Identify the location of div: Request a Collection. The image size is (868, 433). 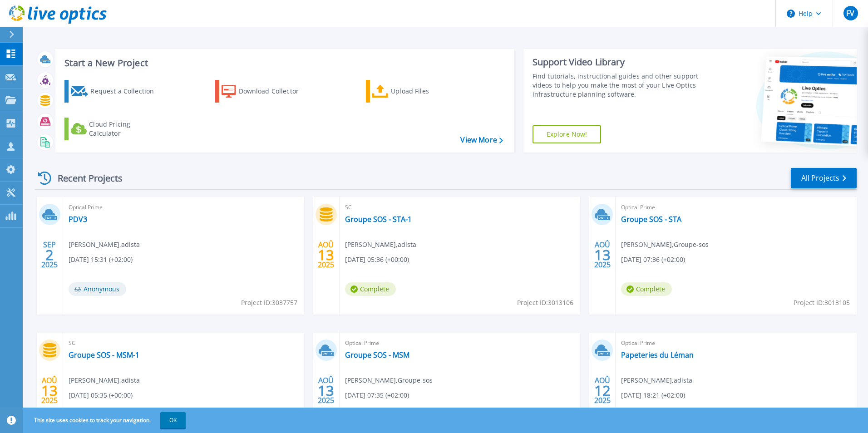
(126, 91).